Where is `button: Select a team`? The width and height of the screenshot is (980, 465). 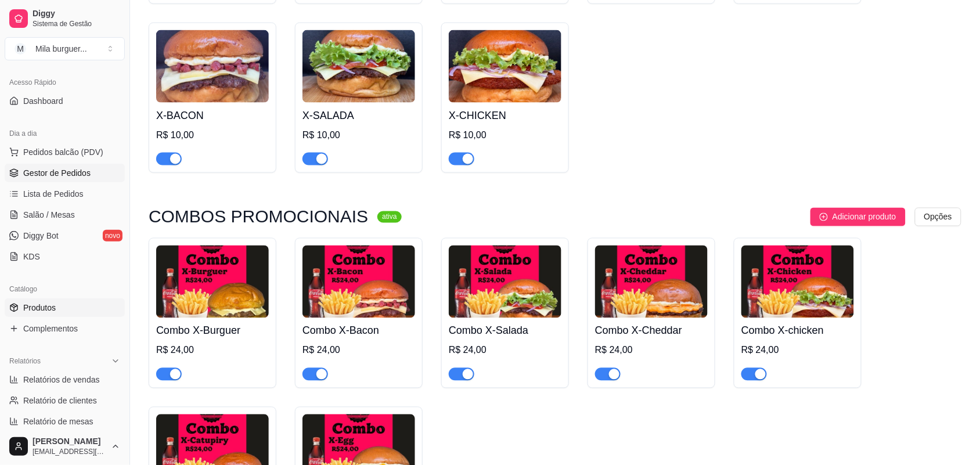
button: Select a team is located at coordinates (64, 49).